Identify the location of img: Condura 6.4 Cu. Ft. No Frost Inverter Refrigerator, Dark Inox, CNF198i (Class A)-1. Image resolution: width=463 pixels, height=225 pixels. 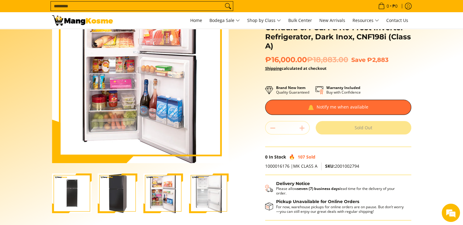
(72, 193).